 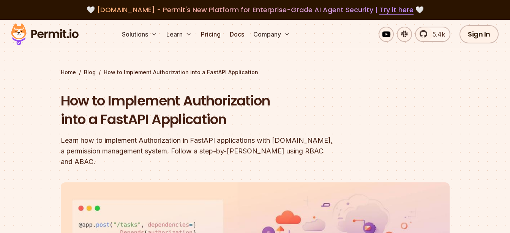 What do you see at coordinates (272, 34) in the screenshot?
I see `button: Company` at bounding box center [272, 34].